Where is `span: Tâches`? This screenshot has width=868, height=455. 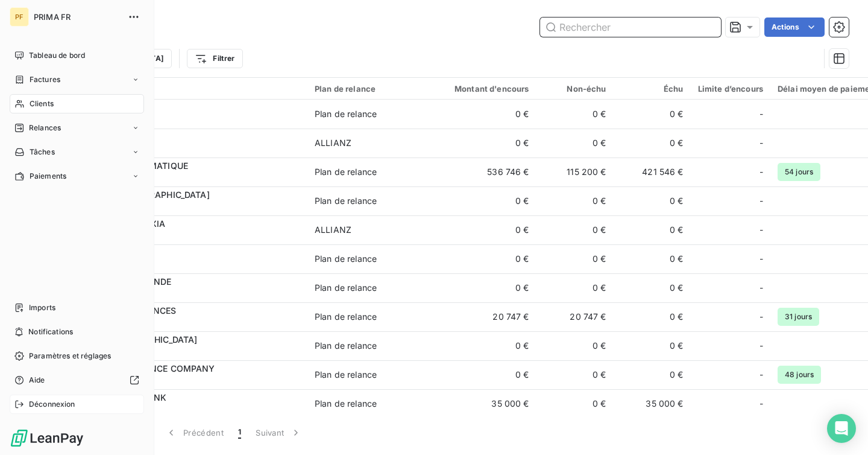 span: Tâches is located at coordinates (42, 152).